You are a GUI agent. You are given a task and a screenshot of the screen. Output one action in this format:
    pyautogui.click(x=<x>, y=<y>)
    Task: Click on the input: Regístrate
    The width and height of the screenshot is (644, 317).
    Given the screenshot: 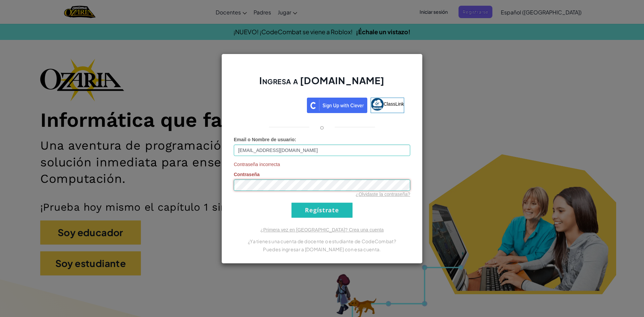 What is the action you would take?
    pyautogui.click(x=322, y=210)
    